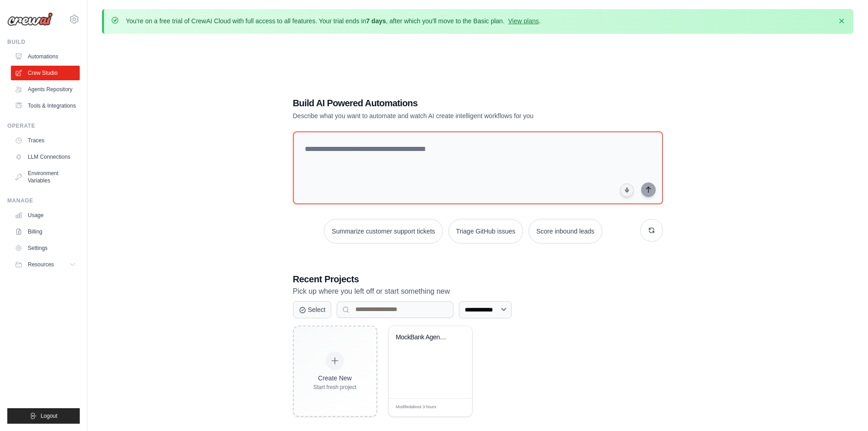  What do you see at coordinates (45, 216) in the screenshot?
I see `a: Usage` at bounding box center [45, 216].